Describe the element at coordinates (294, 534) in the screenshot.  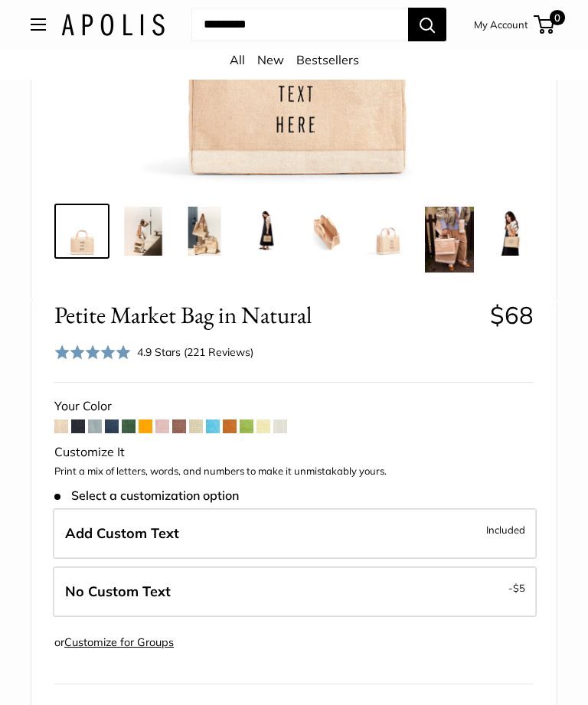
I see `label: Add Custom Text` at that location.